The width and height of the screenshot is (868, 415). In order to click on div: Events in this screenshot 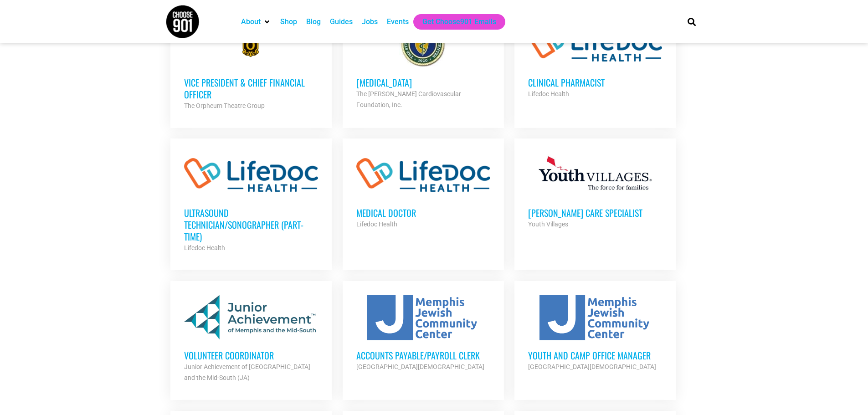, I will do `click(397, 22)`.